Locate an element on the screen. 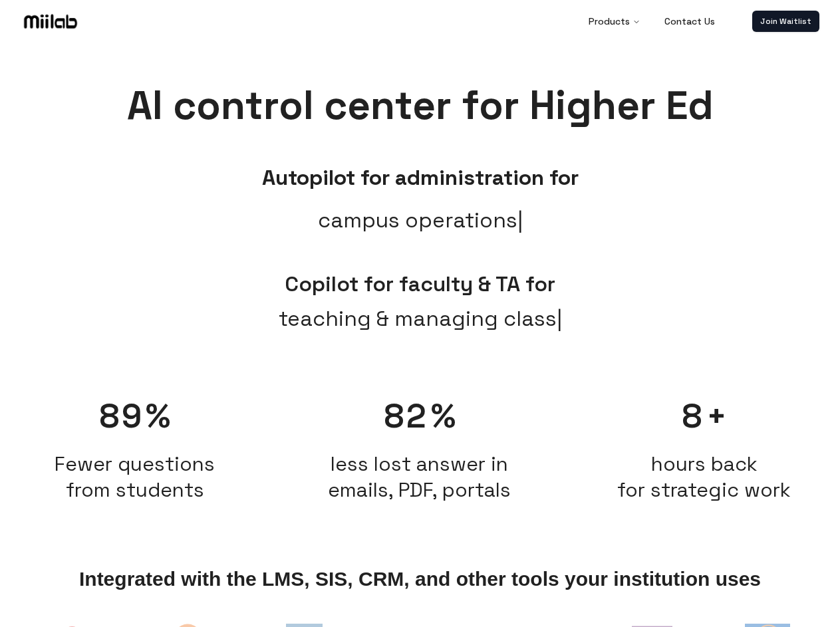 Image resolution: width=840 pixels, height=627 pixels. span: campus operations is located at coordinates (421, 220).